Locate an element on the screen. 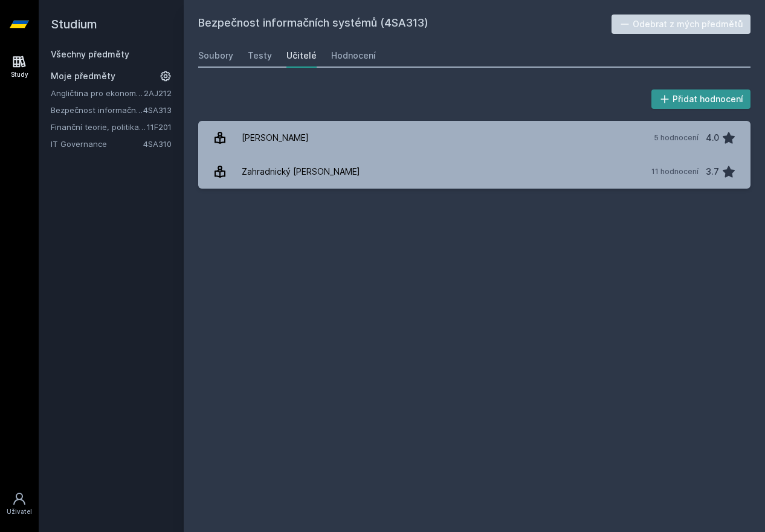  a: Učitelé is located at coordinates (302, 56).